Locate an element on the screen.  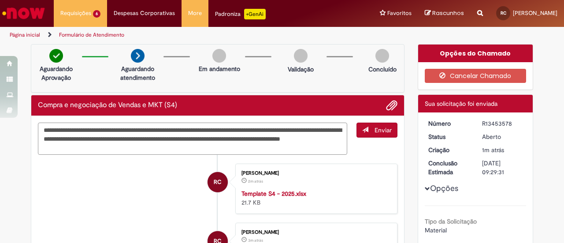
span: Rascunhos is located at coordinates (448, 13).